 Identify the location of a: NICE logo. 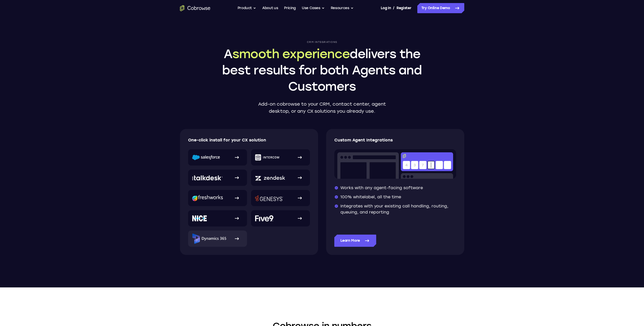
(218, 218).